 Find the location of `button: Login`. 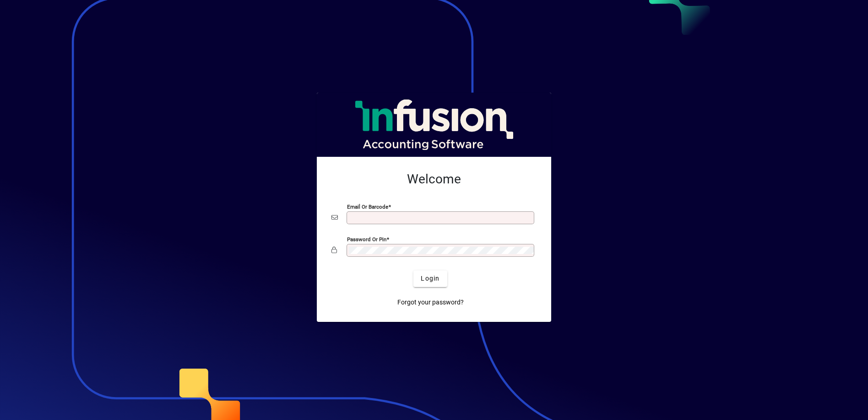

button: Login is located at coordinates (430, 278).